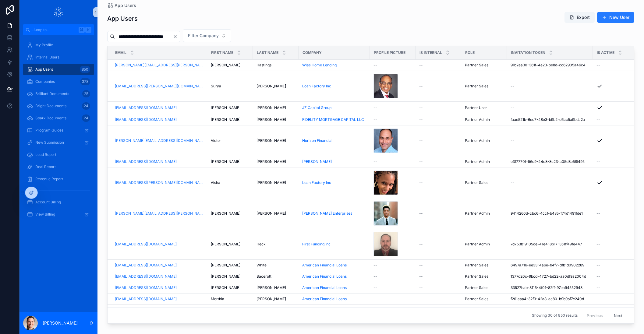  What do you see at coordinates (316, 244) in the screenshot?
I see `span: First Funding Inc` at bounding box center [316, 244].